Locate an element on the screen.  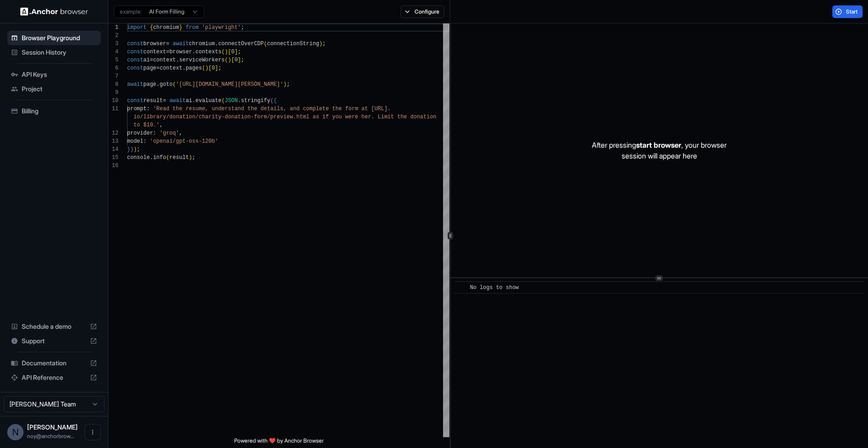
span: page is located at coordinates (149, 68).